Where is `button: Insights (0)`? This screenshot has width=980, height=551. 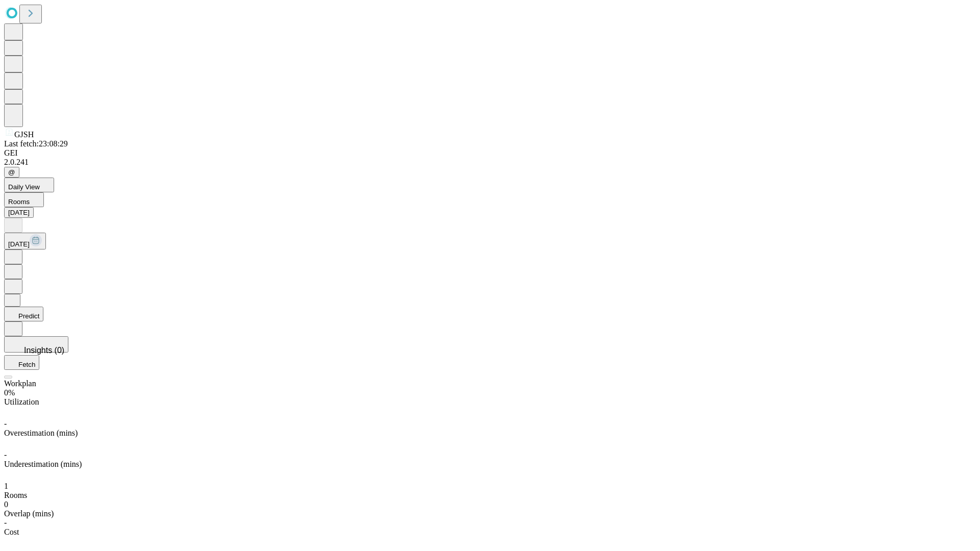
button: Insights (0) is located at coordinates (36, 344).